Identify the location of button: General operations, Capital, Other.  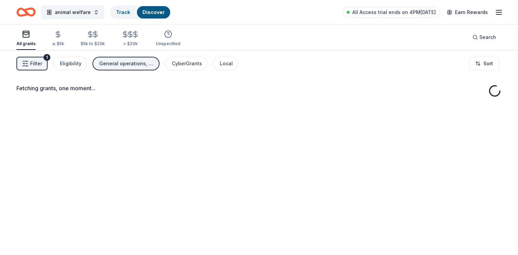
(126, 64).